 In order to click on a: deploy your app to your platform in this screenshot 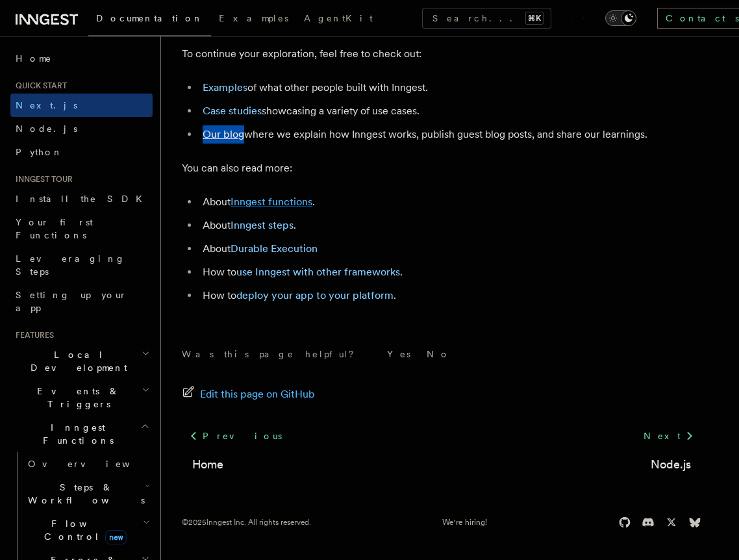, I will do `click(315, 295)`.